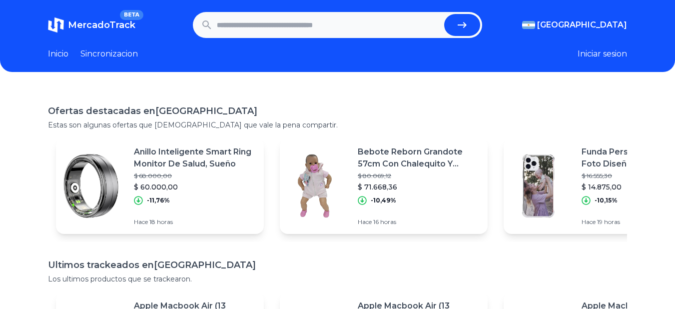  I want to click on a: Featured imageBebote Reborn Grandote 57cm Con Chalequito Y Capucha$ 80.069,12$ 71.668,36-10,49%Ha..., so click(384, 186).